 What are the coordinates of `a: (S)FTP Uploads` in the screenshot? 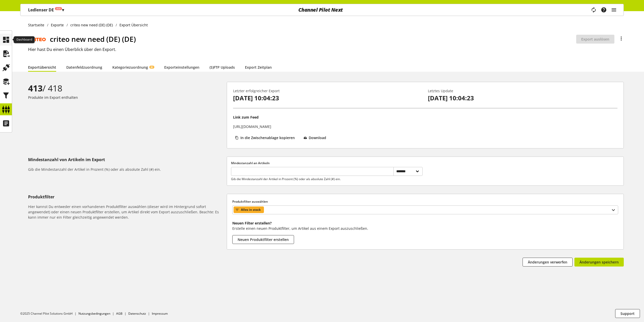 It's located at (222, 67).